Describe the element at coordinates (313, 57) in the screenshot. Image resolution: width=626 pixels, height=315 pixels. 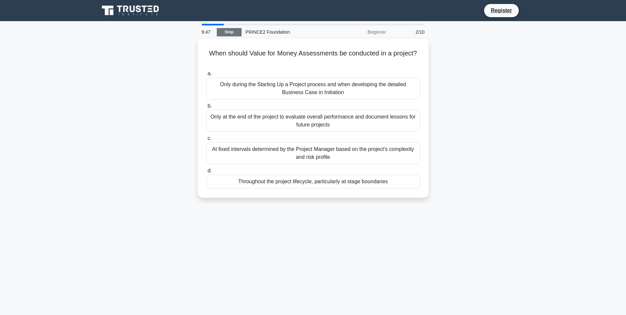
I see `h5: When should Value for Money Assessments be conducted in a project?` at that location.